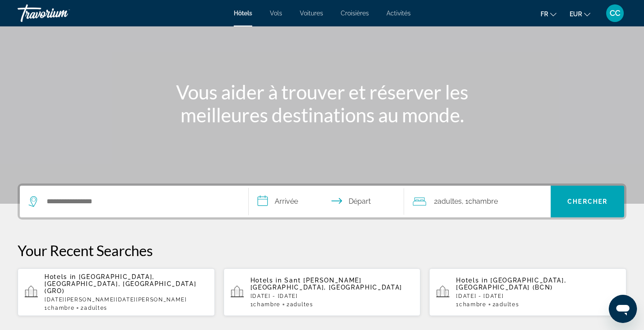 This screenshot has width=644, height=330. Describe the element at coordinates (479, 202) in the screenshot. I see `span: , 1` at that location.